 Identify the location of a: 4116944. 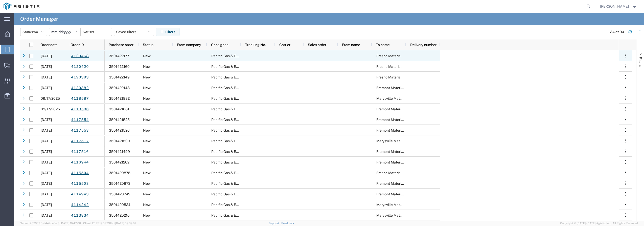
(80, 162).